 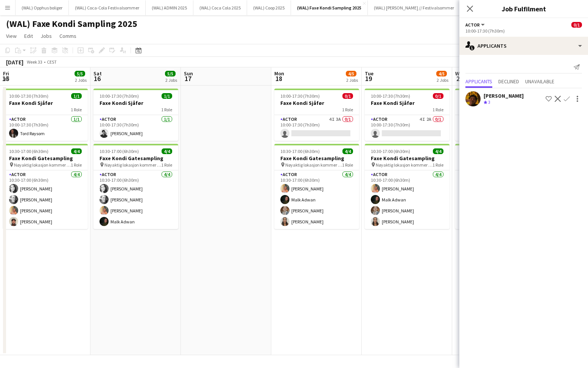 What do you see at coordinates (329, 7) in the screenshot?
I see `button: (WAL) Faxe Kondi Sampling 2025` at bounding box center [329, 7].